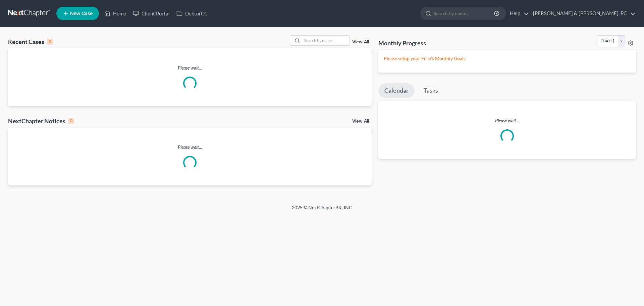  Describe the element at coordinates (396, 91) in the screenshot. I see `a: Calendar` at that location.